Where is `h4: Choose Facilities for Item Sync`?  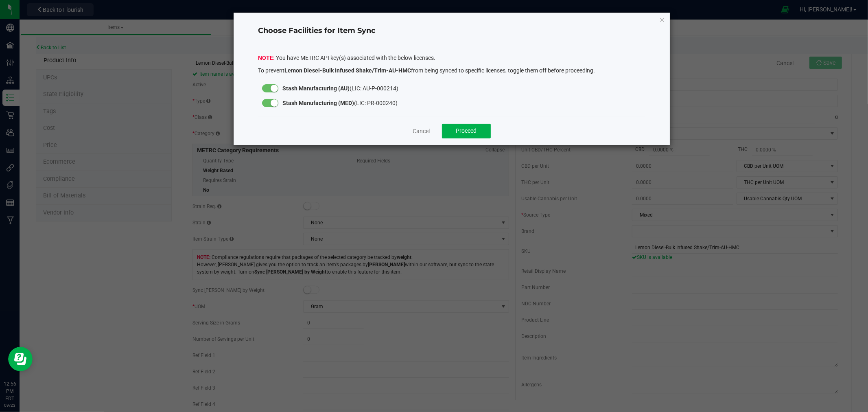
h4: Choose Facilities for Item Sync is located at coordinates (452, 31).